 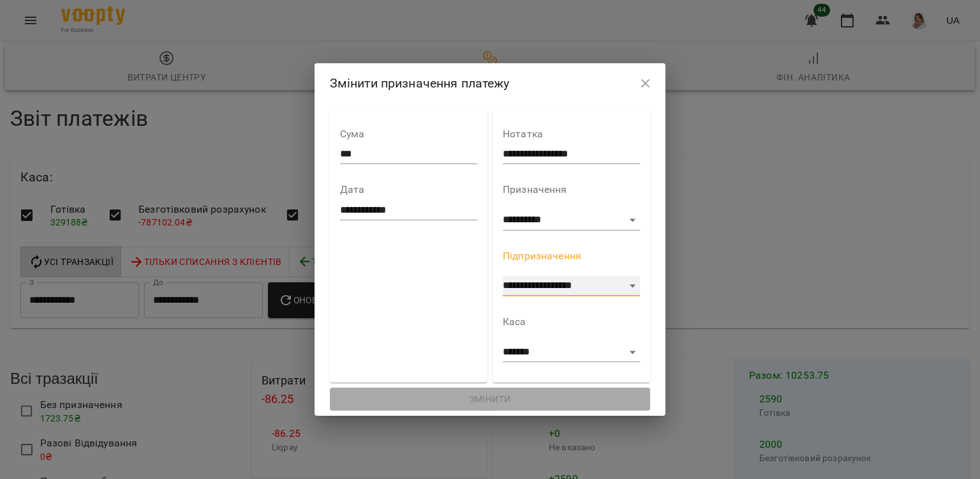 What do you see at coordinates (571, 189) in the screenshot?
I see `label: Призначення` at bounding box center [571, 189].